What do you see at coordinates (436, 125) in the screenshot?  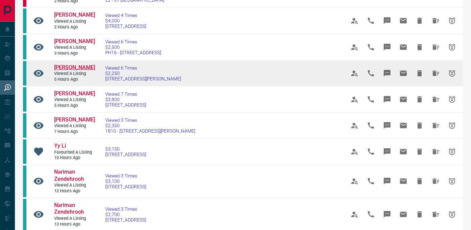 I see `span: Hide All from Charles Pedro` at bounding box center [436, 125].